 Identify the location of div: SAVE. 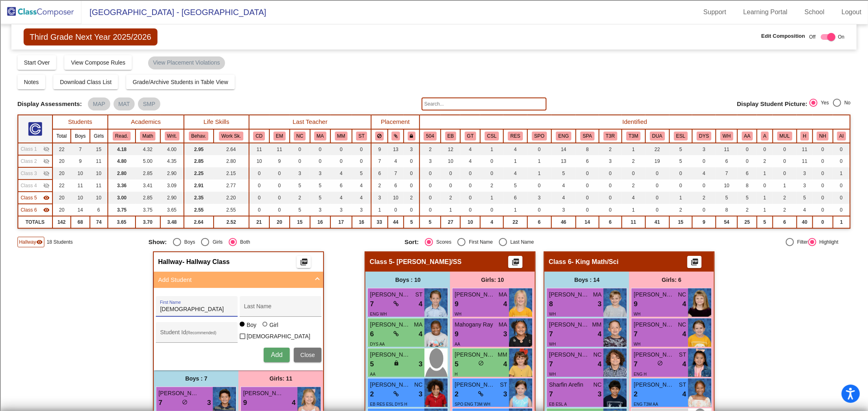
(434, 235).